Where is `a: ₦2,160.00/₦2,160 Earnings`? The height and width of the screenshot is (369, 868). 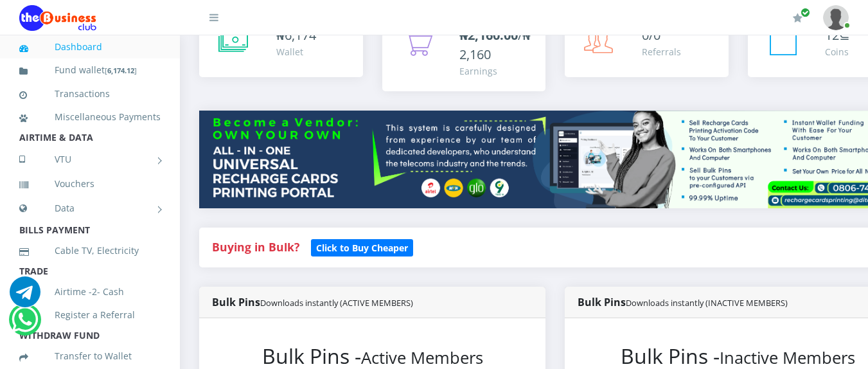
a: ₦2,160.00/₦2,160 Earnings is located at coordinates (464, 52).